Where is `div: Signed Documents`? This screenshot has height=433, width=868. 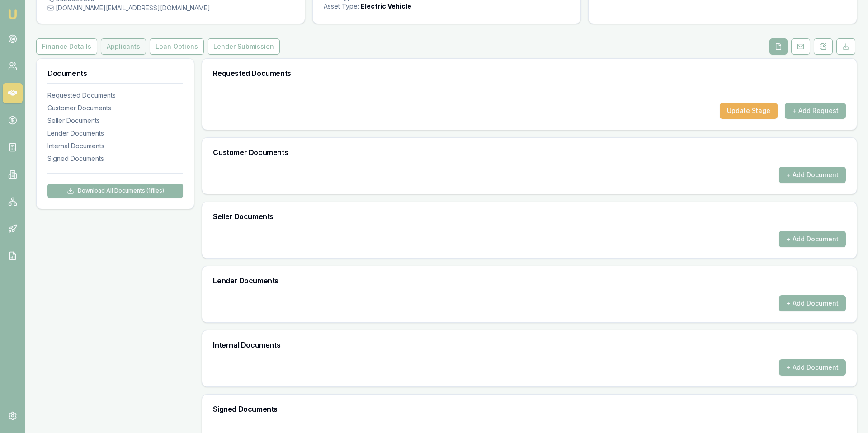 div: Signed Documents is located at coordinates (115, 158).